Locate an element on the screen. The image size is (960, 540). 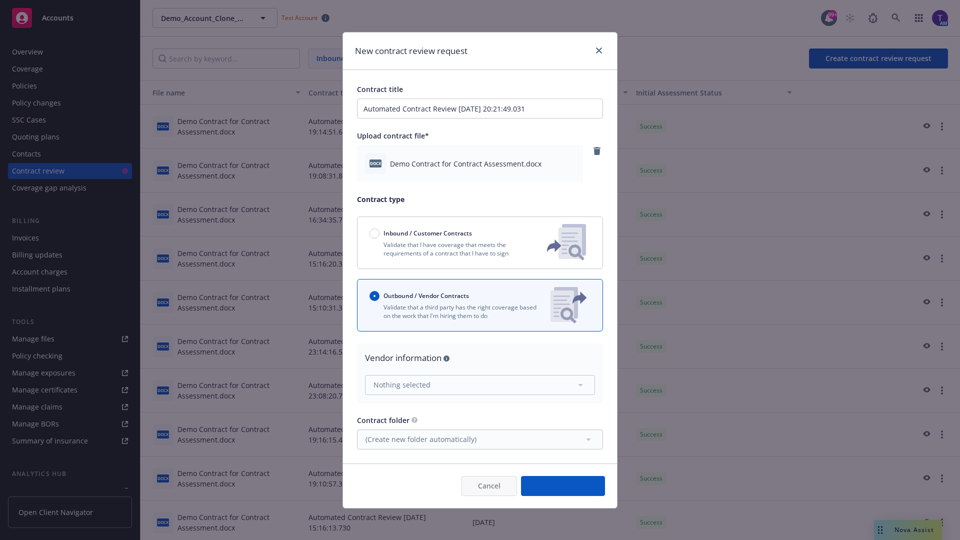
p: Validate that I have coverage that meets the requirements of a contract that I have to sign is located at coordinates (450, 249).